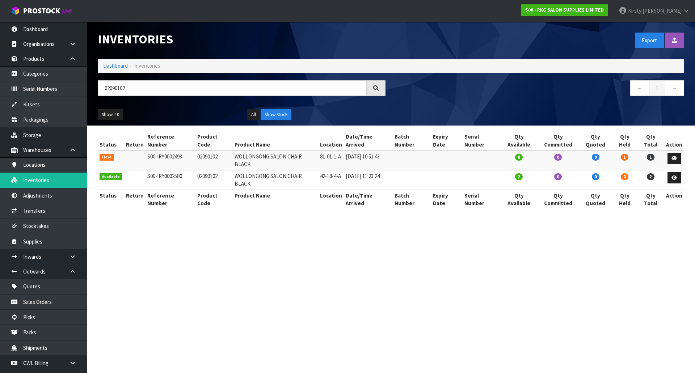  What do you see at coordinates (276, 115) in the screenshot?
I see `button: Show Stock` at bounding box center [276, 115].